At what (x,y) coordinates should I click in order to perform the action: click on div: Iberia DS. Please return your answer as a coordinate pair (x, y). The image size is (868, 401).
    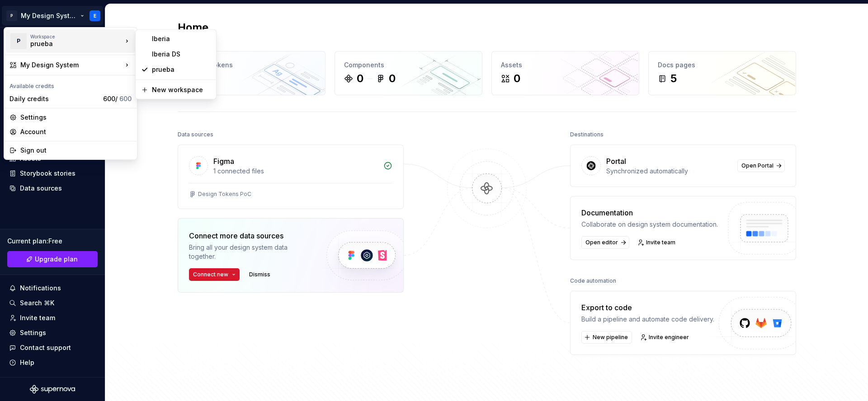
    Looking at the image, I should click on (182, 54).